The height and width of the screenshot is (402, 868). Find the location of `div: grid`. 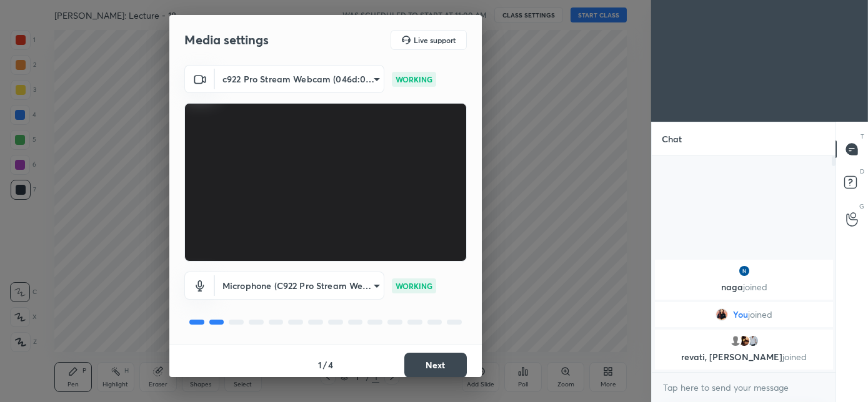

div: grid is located at coordinates (744, 314).